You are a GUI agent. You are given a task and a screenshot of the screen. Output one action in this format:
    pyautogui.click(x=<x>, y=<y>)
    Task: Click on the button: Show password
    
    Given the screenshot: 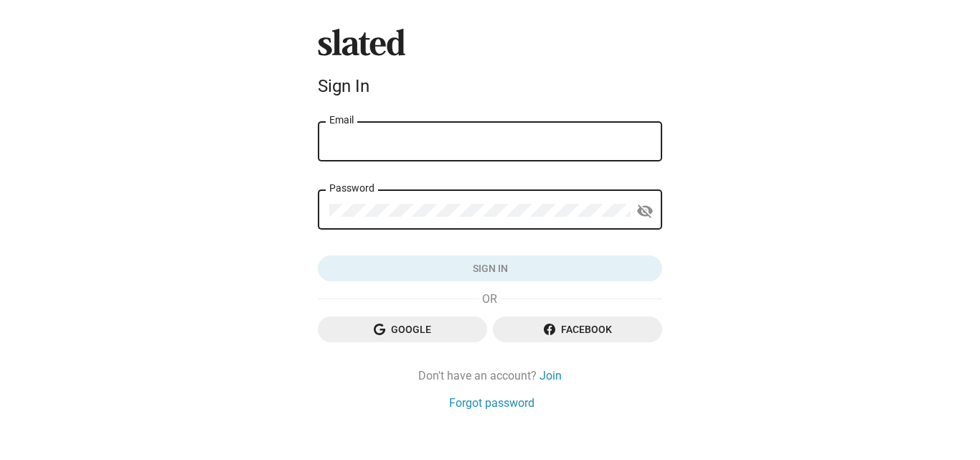 What is the action you would take?
    pyautogui.click(x=645, y=211)
    